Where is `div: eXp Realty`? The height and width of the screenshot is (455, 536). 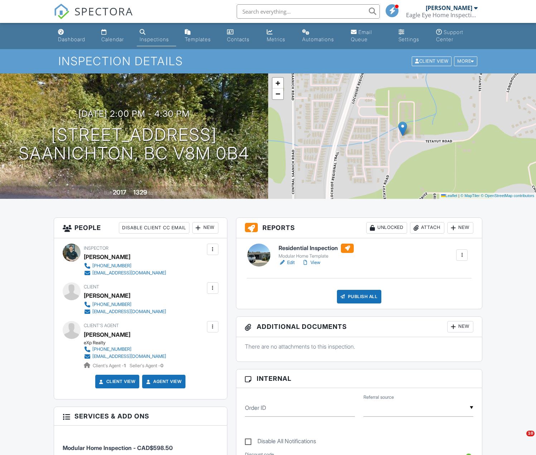
div: eXp Realty is located at coordinates (128, 343).